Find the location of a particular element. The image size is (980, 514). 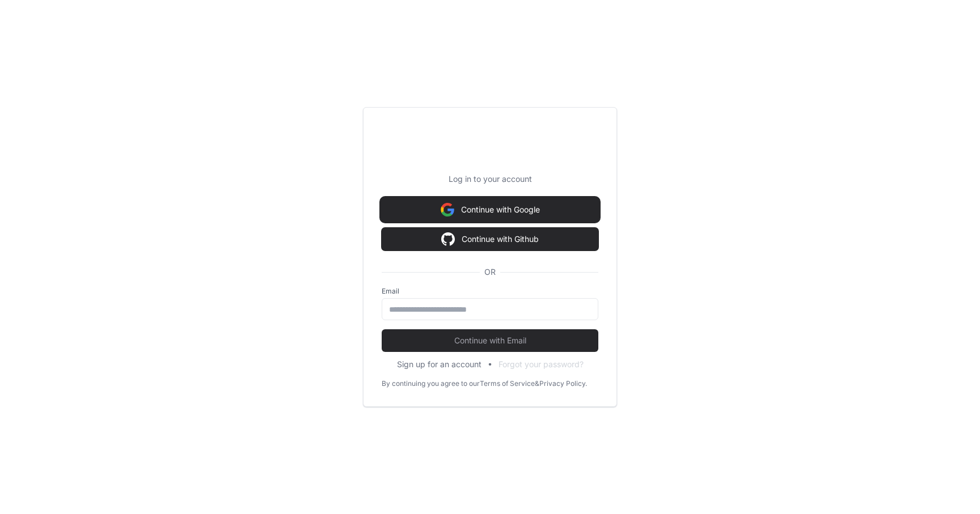

button: Sign up for an account is located at coordinates (438, 364).